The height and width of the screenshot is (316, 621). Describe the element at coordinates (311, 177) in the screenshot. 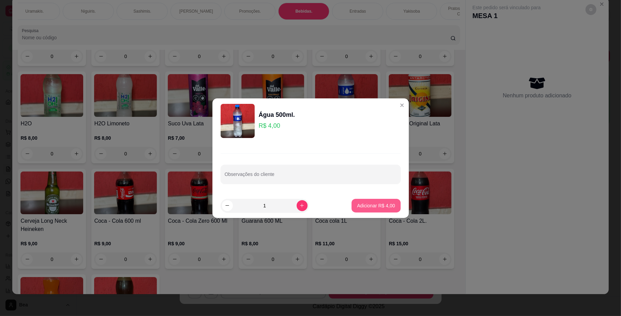

I see `input: Observações do cliente` at that location.